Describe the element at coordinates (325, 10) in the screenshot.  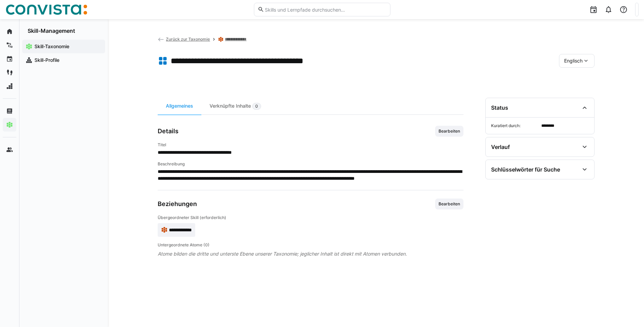
I see `input: Skills und Lernpfade durchsuchen…` at that location.